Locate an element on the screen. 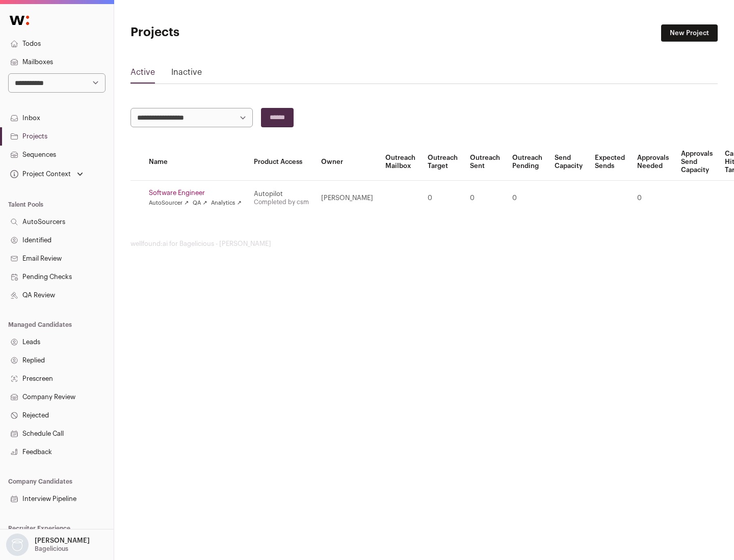  th: Outreach Pending is located at coordinates (527, 162).